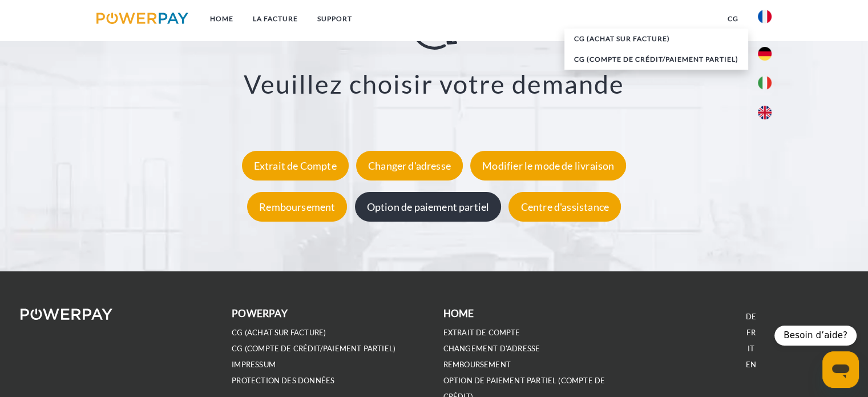  Describe the element at coordinates (751, 349) in the screenshot. I see `a: IT` at that location.